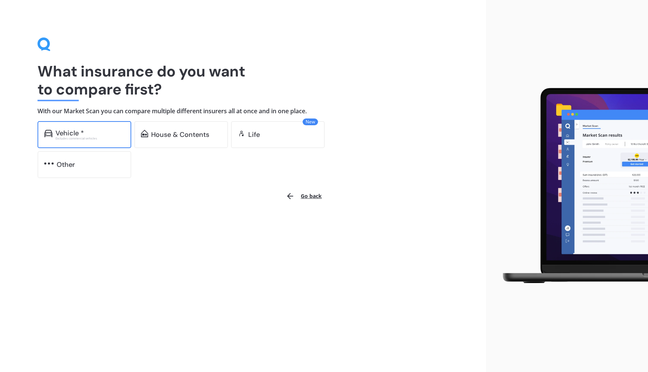 This screenshot has height=372, width=648. I want to click on div: Excludes commercial vehicles, so click(90, 138).